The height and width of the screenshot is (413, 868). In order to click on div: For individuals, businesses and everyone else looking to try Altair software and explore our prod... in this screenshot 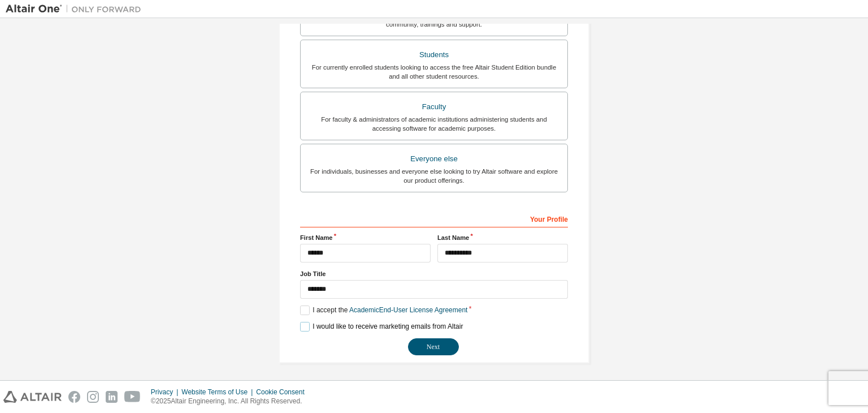, I will do `click(434, 176)`.